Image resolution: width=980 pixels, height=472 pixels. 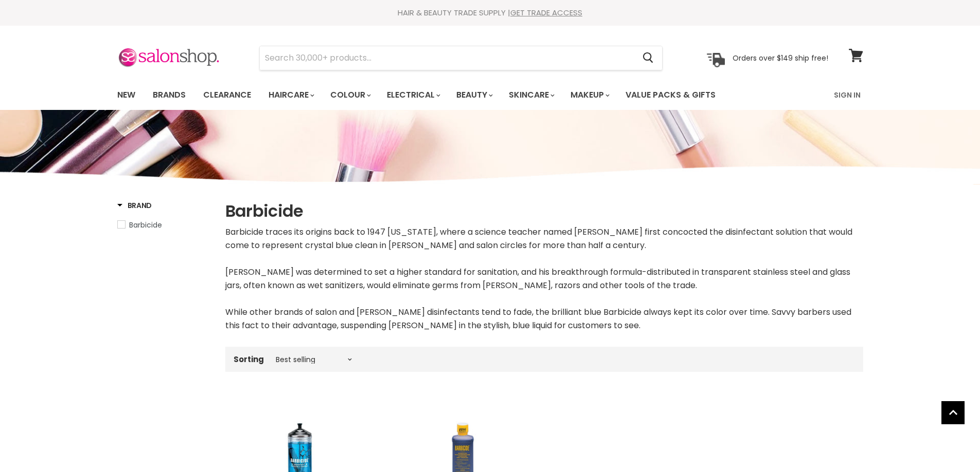 What do you see at coordinates (546, 12) in the screenshot?
I see `a: GET TRADE ACCESS` at bounding box center [546, 12].